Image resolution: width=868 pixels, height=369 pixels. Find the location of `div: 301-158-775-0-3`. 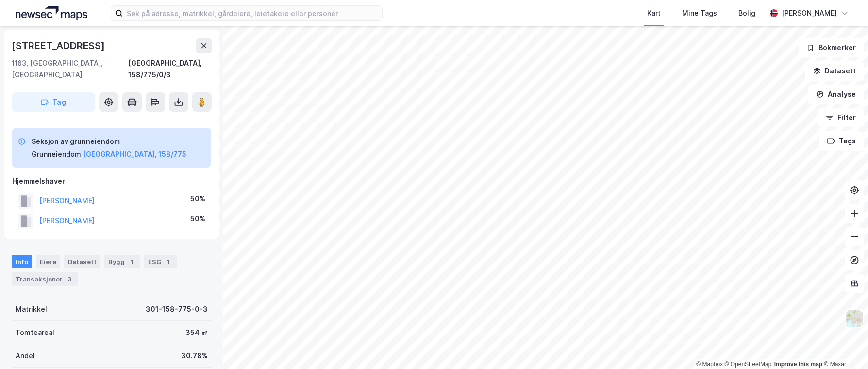

div: 301-158-775-0-3 is located at coordinates (176, 309).